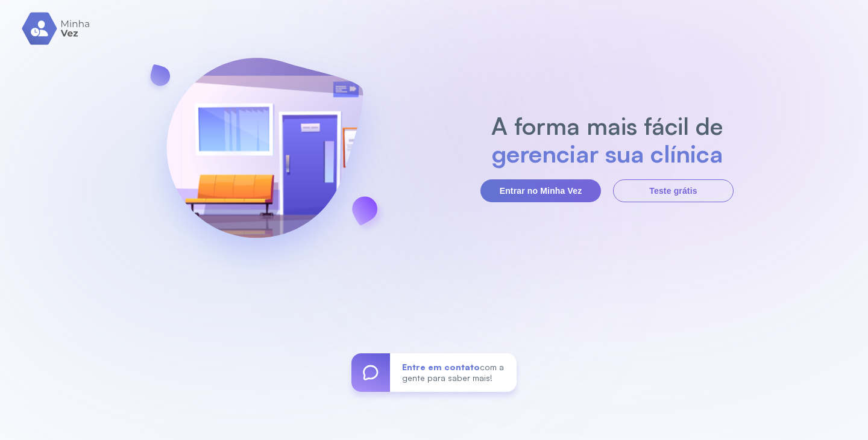 The image size is (868, 440). What do you see at coordinates (453, 373) in the screenshot?
I see `div: com a gente para saber mais!` at bounding box center [453, 373].